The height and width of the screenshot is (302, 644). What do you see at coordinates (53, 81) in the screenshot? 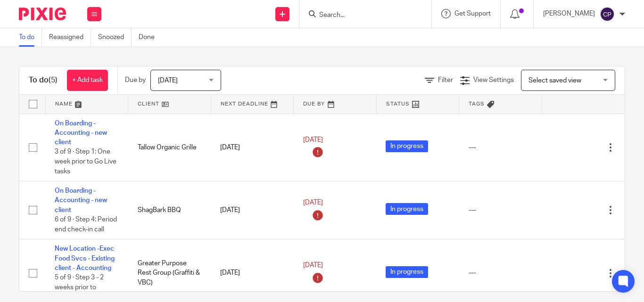
I see `span: (5)` at bounding box center [53, 81].